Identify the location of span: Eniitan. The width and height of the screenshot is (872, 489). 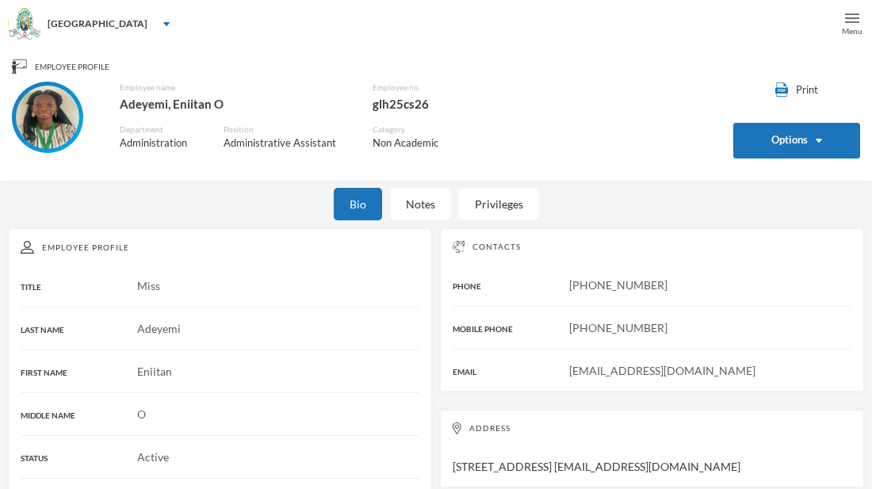
(155, 371).